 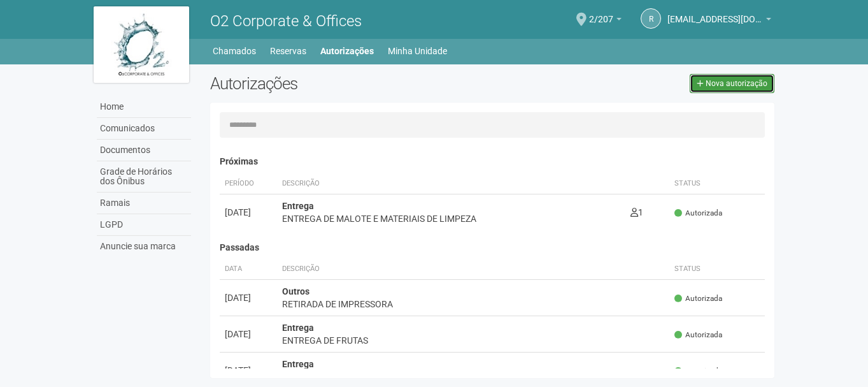 What do you see at coordinates (473, 304) in the screenshot?
I see `div: RETIRADA DE IMPRESSORA` at bounding box center [473, 304].